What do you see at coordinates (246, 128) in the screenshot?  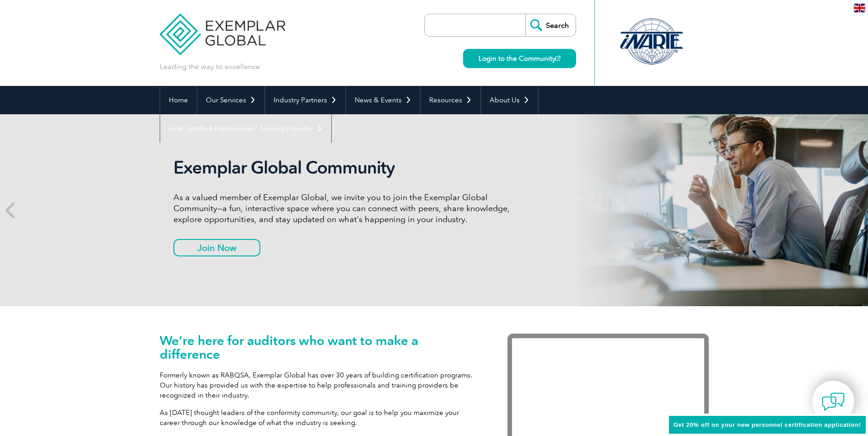 I see `a: Find Certified Professional / Training Provider` at bounding box center [246, 128].